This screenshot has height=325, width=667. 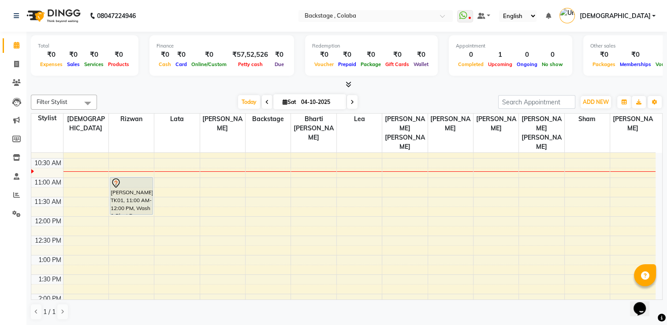 What do you see at coordinates (94, 64) in the screenshot?
I see `span: Services` at bounding box center [94, 64].